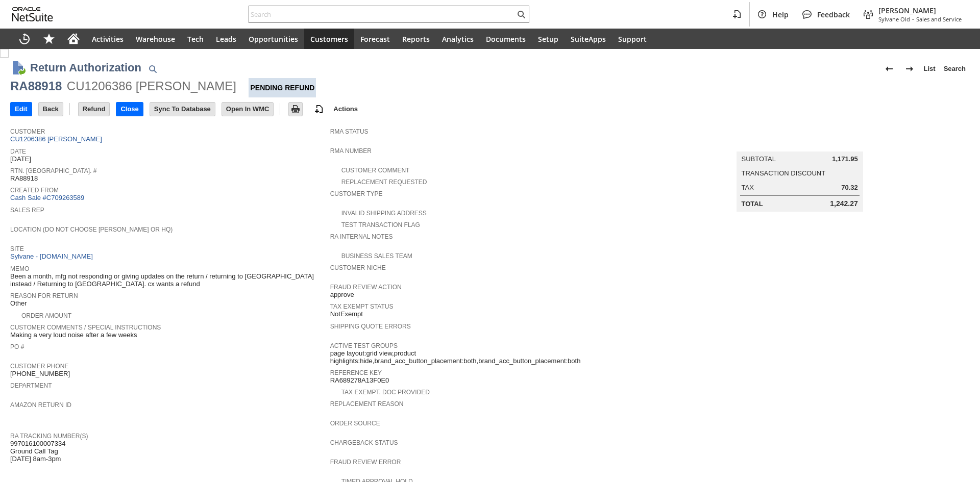 This screenshot has width=980, height=482. Describe the element at coordinates (384, 213) in the screenshot. I see `a: Invalid Shipping Address` at that location.